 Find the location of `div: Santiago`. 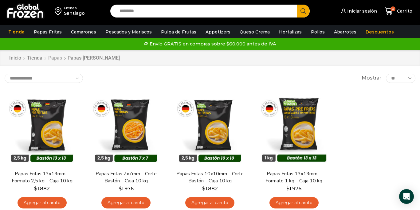

div: Santiago is located at coordinates (74, 13).